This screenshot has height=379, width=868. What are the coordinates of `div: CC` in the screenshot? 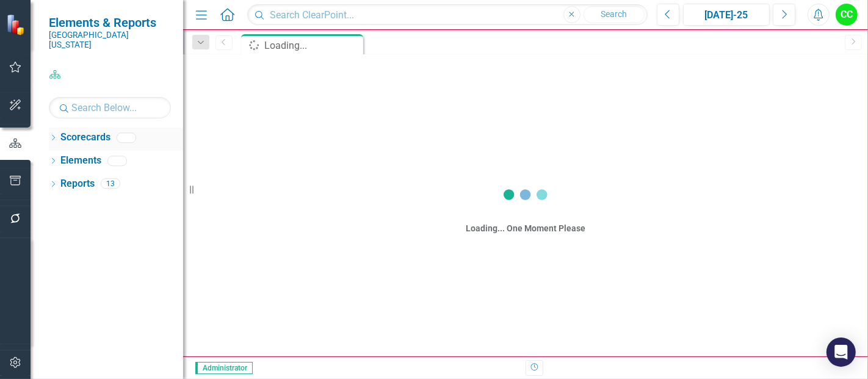 It's located at (847, 15).